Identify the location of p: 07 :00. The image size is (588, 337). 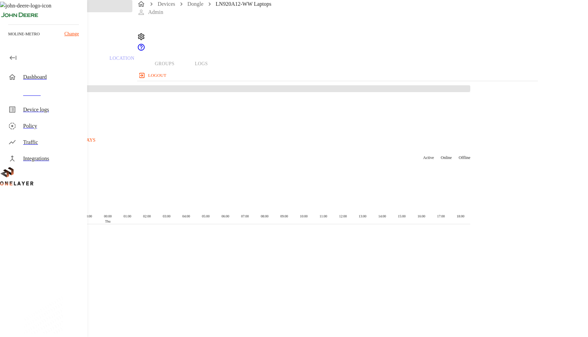
(245, 216).